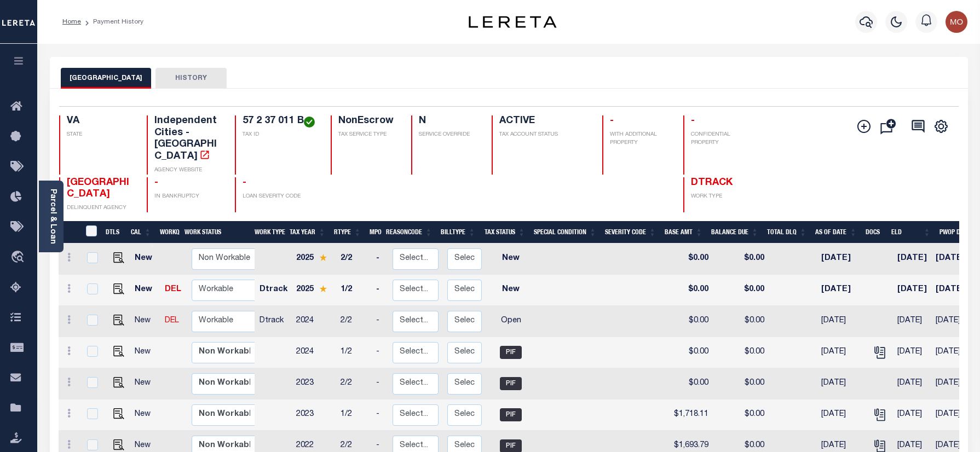  I want to click on th: CAL: activate to sort column ascending, so click(141, 232).